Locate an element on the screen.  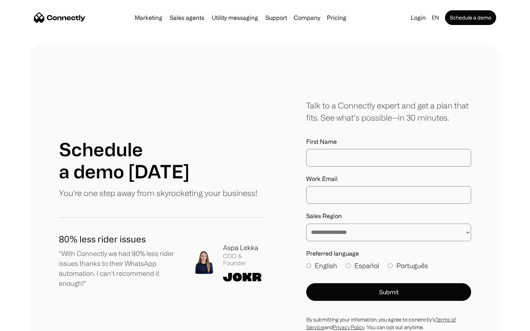
a: Sales agents is located at coordinates (187, 18).